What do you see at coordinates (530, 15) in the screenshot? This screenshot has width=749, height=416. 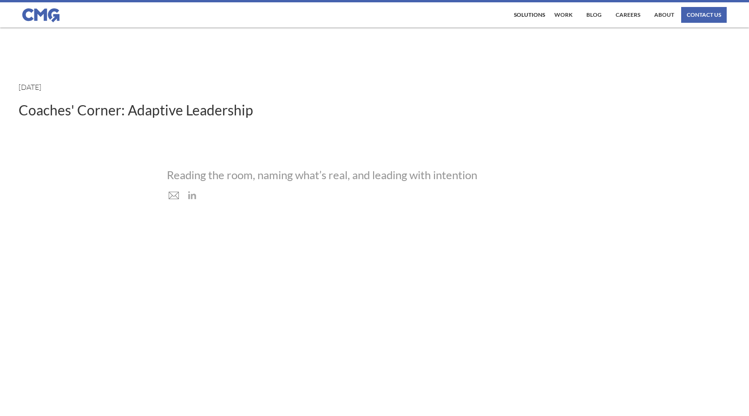 I see `div: Solutions` at bounding box center [530, 15].